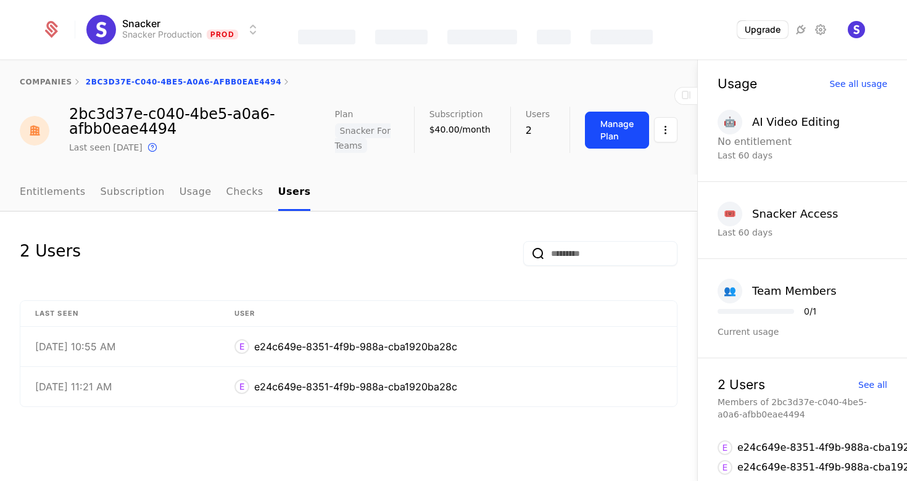 Image resolution: width=907 pixels, height=481 pixels. I want to click on div: 2bc3d37e-c040-4be5-a0a6-afbb0eae4494, so click(202, 122).